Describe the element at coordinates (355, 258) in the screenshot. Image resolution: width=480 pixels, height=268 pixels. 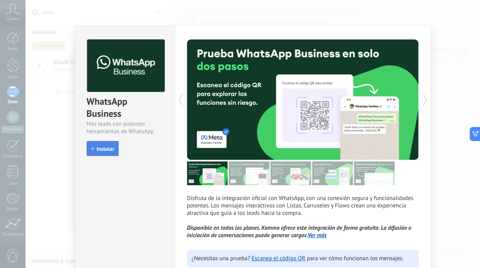
I see `span: para ver cómo funcionan los mensajes.` at that location.